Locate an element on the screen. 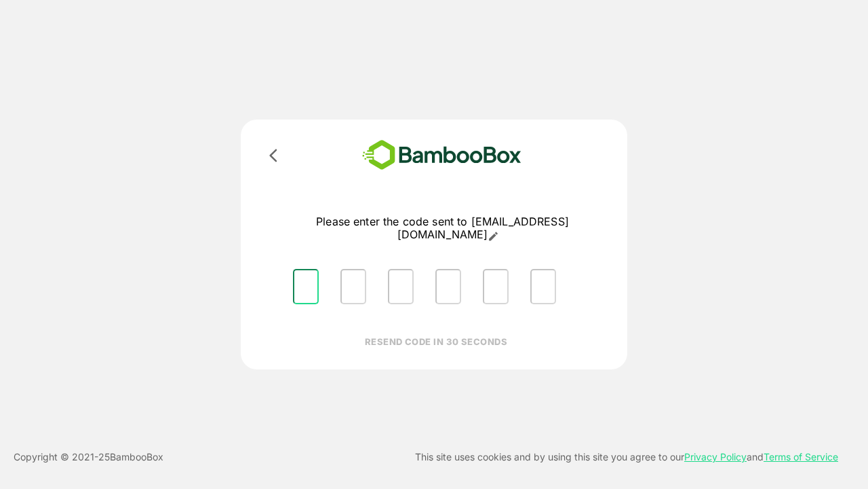  input: Please enter OTP character 3 is located at coordinates (401, 286).